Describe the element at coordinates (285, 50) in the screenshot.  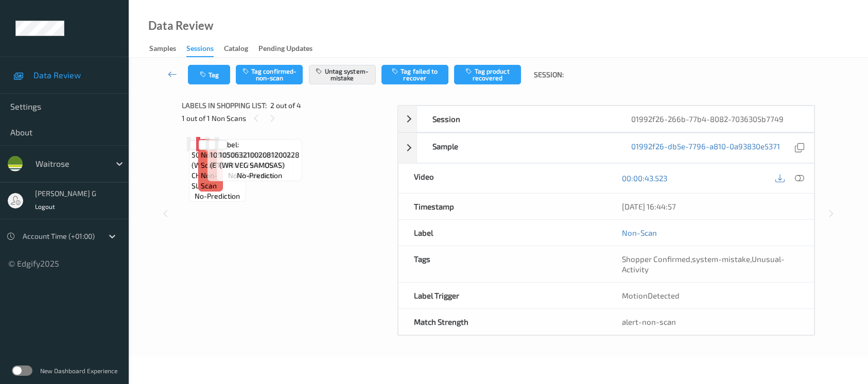
I see `div: Pending Updates` at that location.